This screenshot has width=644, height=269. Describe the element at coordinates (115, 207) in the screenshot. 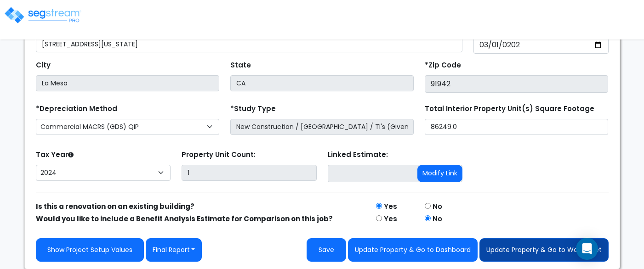

I see `strong: Is this a renovation on an existing building?` at that location.